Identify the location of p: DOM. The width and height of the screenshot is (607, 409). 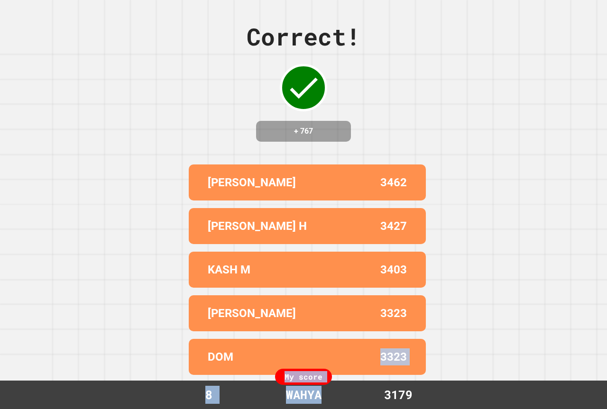
(221, 357).